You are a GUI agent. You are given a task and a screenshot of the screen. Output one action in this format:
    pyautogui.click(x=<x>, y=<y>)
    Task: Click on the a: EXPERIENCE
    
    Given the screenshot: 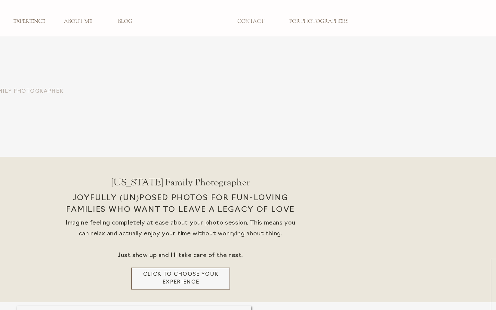 What is the action you would take?
    pyautogui.click(x=29, y=22)
    